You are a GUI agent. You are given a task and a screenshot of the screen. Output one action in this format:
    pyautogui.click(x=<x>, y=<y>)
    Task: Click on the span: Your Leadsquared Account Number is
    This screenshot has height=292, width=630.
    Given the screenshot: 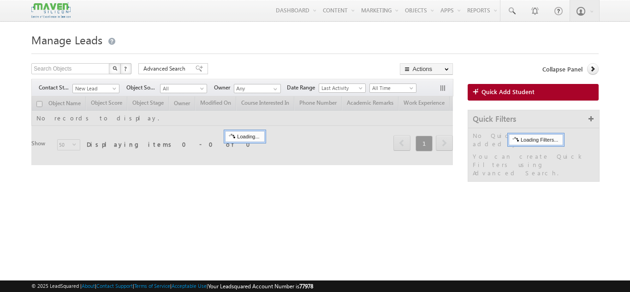 What is the action you would take?
    pyautogui.click(x=261, y=286)
    